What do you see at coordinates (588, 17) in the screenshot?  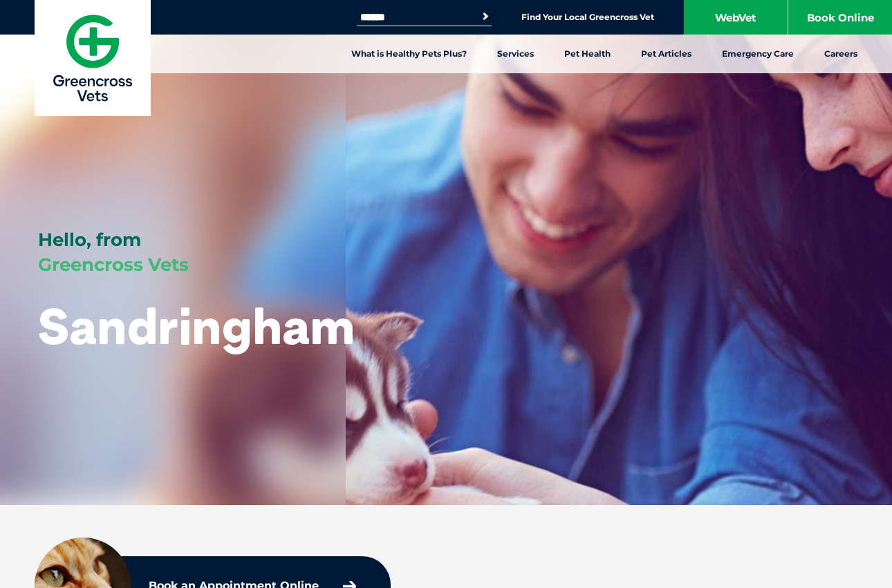 I see `a: Find Your Local Greencross Vet` at bounding box center [588, 17].